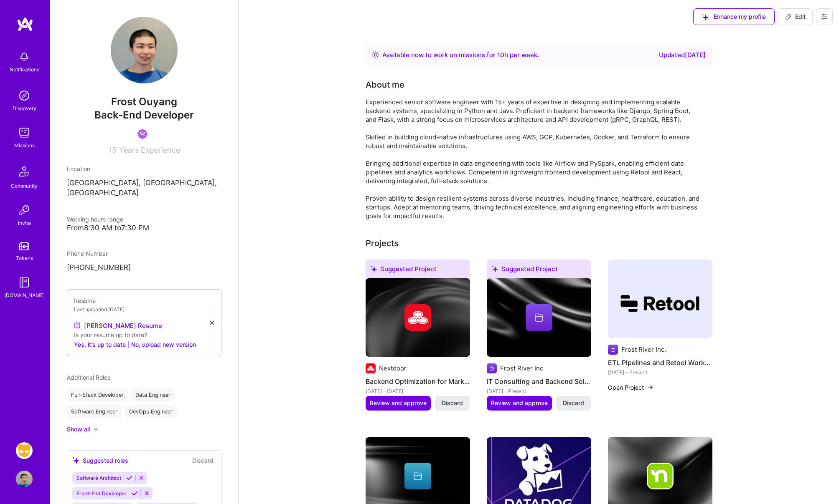 This screenshot has width=839, height=504. Describe the element at coordinates (381, 243) in the screenshot. I see `div: Projects` at that location.